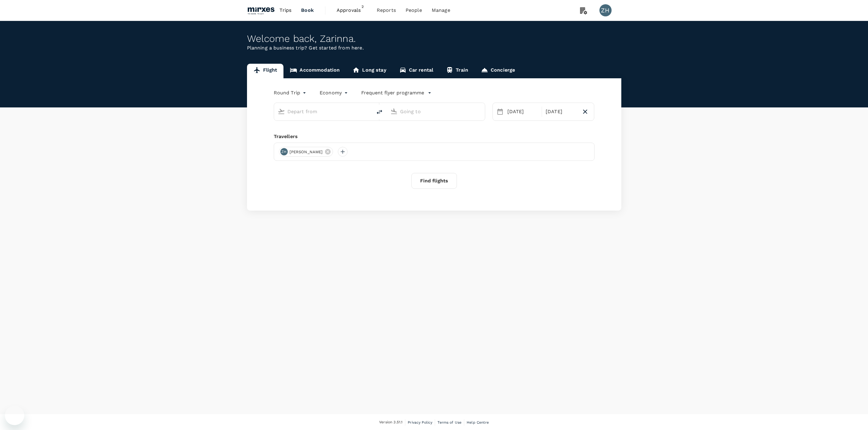 The image size is (868, 430). Describe the element at coordinates (261, 11) in the screenshot. I see `img: Mirxes Holding Pte Ltd` at that location.